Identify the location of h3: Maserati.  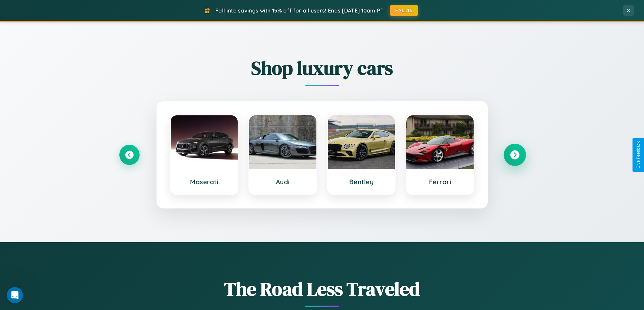
(204, 182).